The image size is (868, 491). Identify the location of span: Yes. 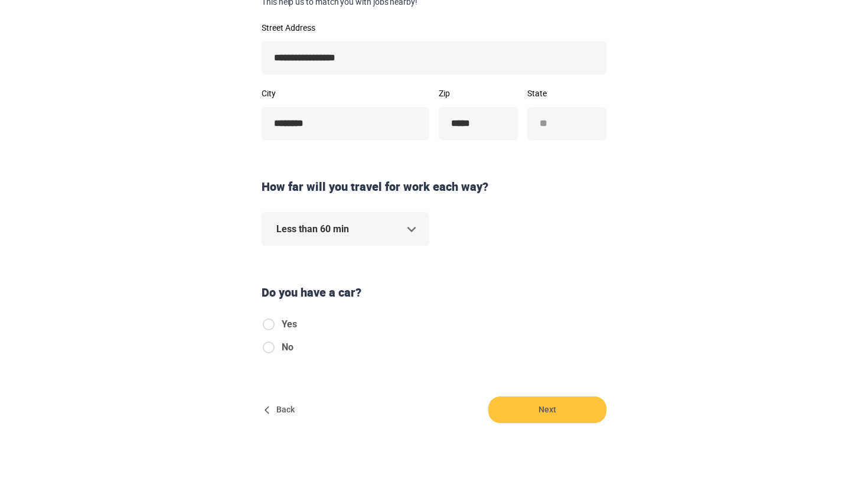
(289, 324).